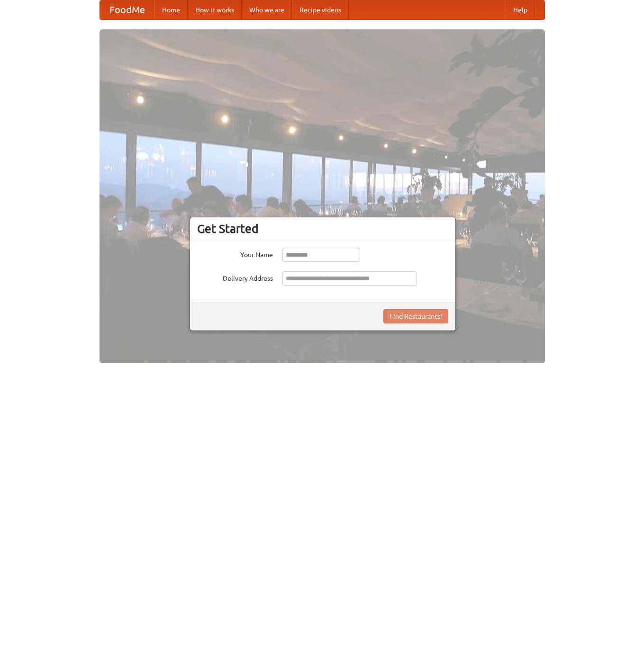 This screenshot has width=644, height=670. Describe the element at coordinates (235, 277) in the screenshot. I see `label: Delivery Address` at that location.